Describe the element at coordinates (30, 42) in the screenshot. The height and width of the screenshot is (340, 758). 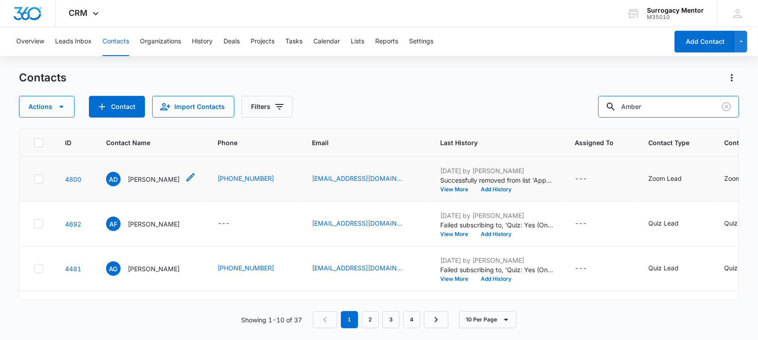
I see `button: Overview` at that location.